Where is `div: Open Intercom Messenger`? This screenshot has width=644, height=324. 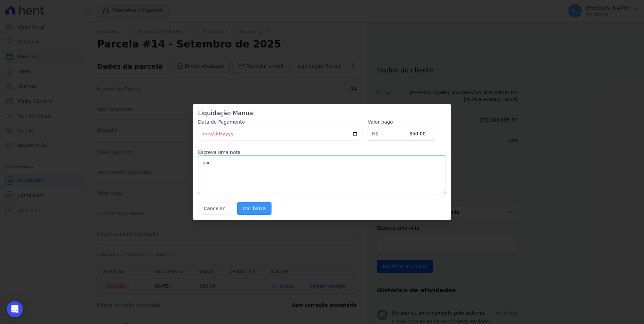 div: Open Intercom Messenger is located at coordinates (15, 309).